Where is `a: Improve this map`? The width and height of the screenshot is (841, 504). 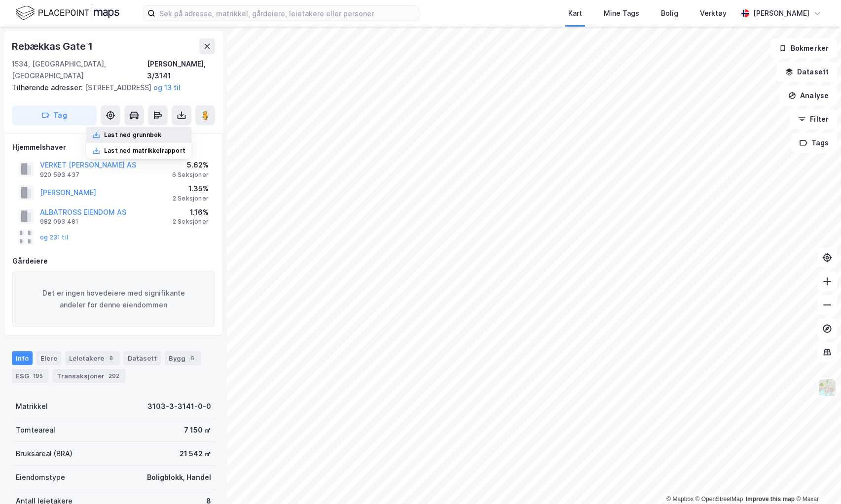 a: Improve this map is located at coordinates (770, 499).